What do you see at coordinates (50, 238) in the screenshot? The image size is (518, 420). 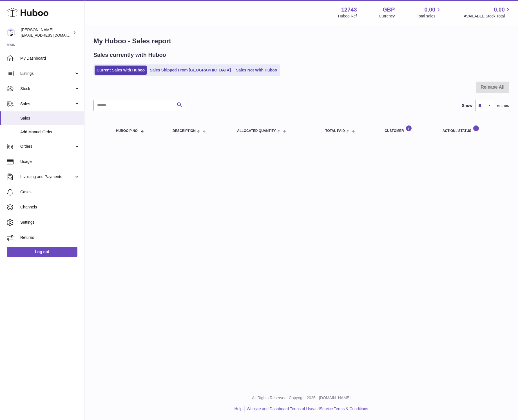 I see `span: Returns` at bounding box center [50, 238].